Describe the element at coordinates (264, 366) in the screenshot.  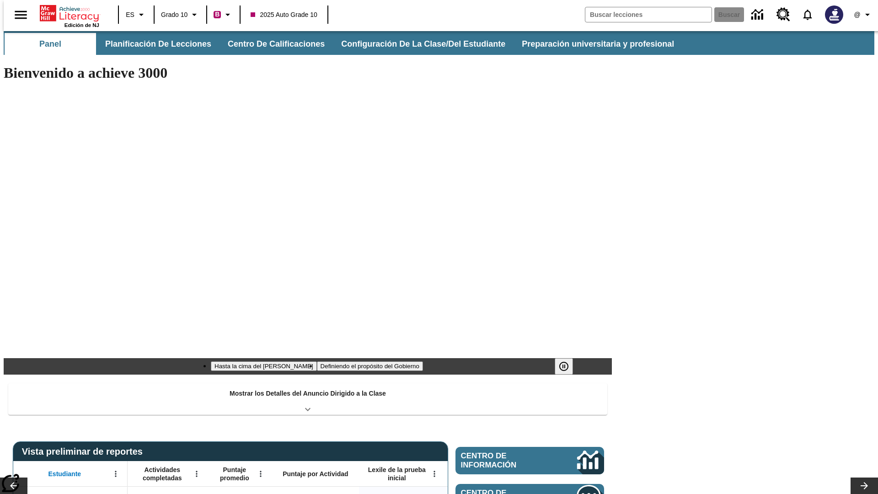
I see `button: Diapositiva 1 Hasta la cima del monte Tai` at that location.